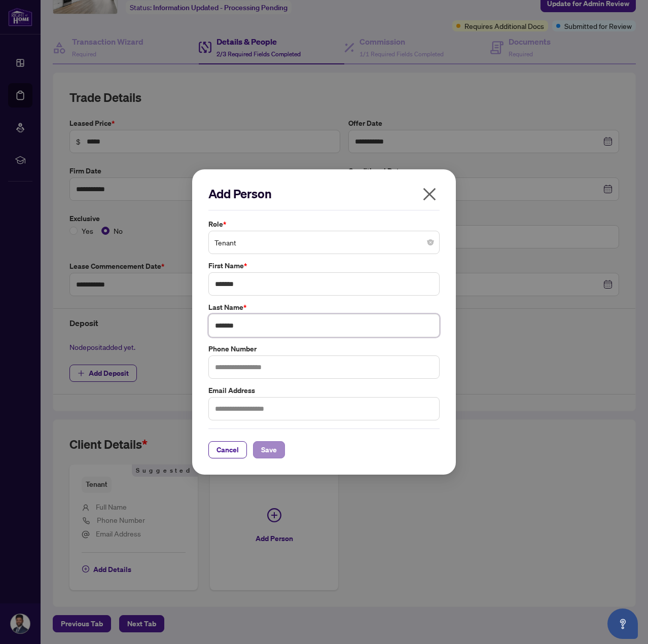  What do you see at coordinates (324, 266) in the screenshot?
I see `label: First Name` at bounding box center [324, 266].